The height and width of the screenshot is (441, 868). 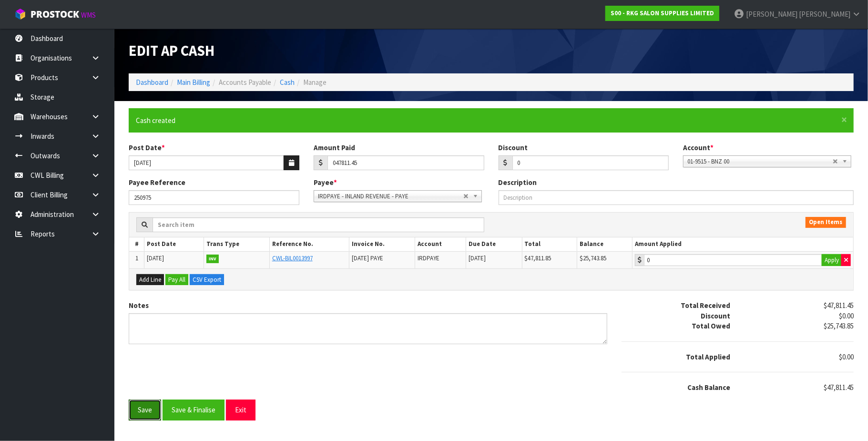 What do you see at coordinates (440, 260) in the screenshot?
I see `td: IRDPAYE` at bounding box center [440, 260].